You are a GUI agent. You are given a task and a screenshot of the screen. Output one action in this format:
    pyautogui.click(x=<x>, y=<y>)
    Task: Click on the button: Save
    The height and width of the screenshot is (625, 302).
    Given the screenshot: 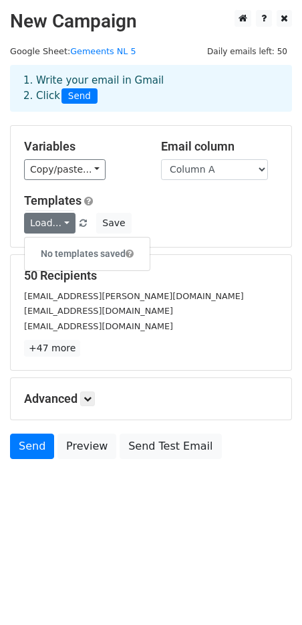 What is the action you would take?
    pyautogui.click(x=114, y=223)
    